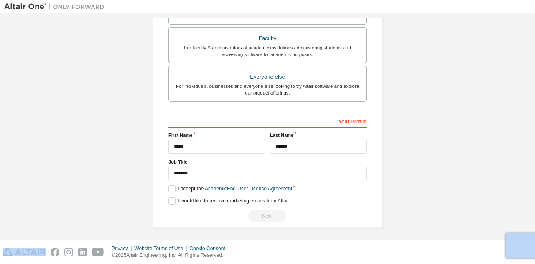 The image size is (535, 264). What do you see at coordinates (216, 135) in the screenshot?
I see `label: First Name` at bounding box center [216, 135].